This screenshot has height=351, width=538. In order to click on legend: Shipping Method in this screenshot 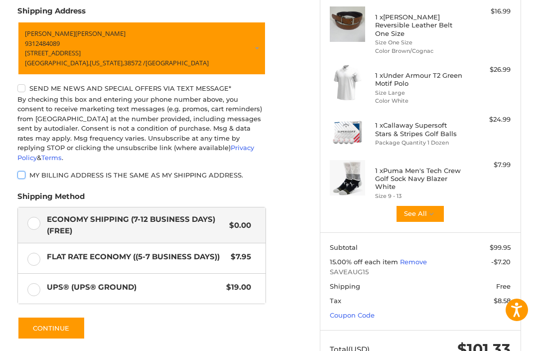, I will do `click(51, 199)`.